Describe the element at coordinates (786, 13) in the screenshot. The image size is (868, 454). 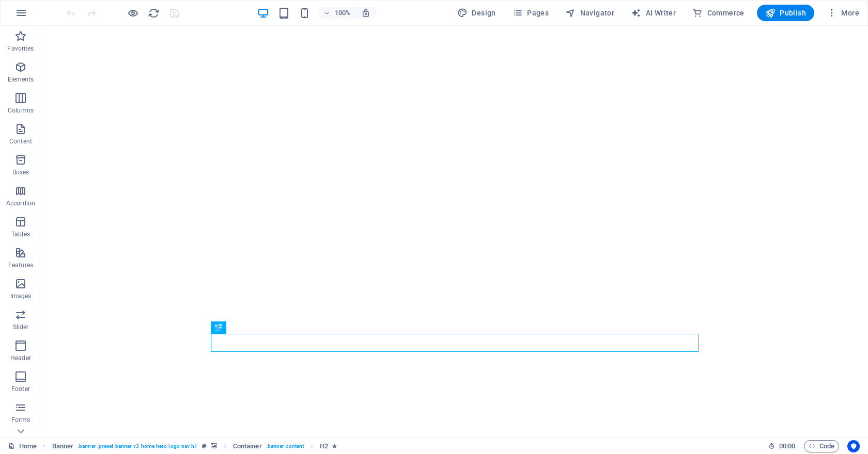
I see `span: Publish` at that location.